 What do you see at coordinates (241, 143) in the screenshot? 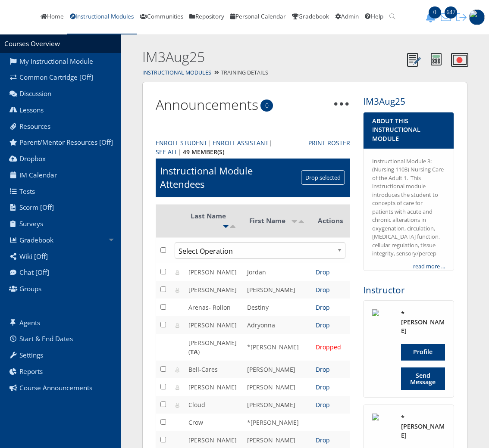
I see `a: Enroll Assistant` at bounding box center [241, 143].